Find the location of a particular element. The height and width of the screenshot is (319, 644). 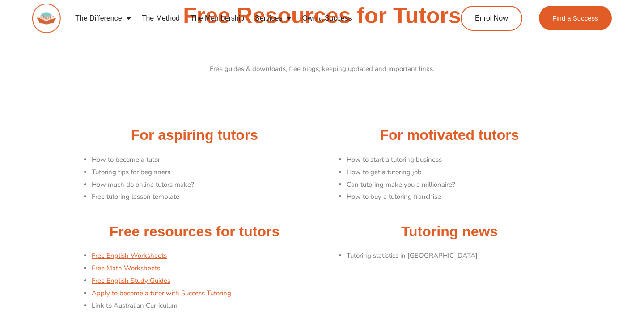

li: How to get a tutoring job is located at coordinates (459, 172).